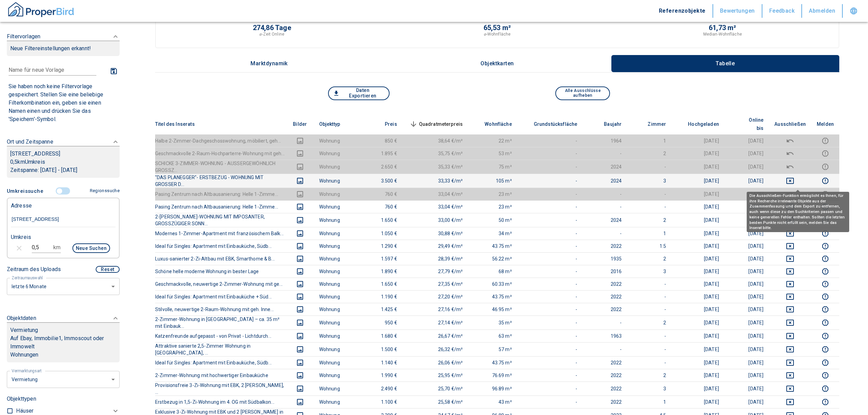 The height and width of the screenshot is (415, 868). What do you see at coordinates (497, 63) in the screenshot?
I see `div: wrapped label tabs example` at bounding box center [497, 63].